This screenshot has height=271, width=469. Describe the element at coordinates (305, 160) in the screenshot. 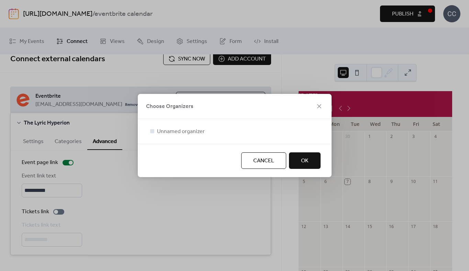

I see `button: OK` at that location.